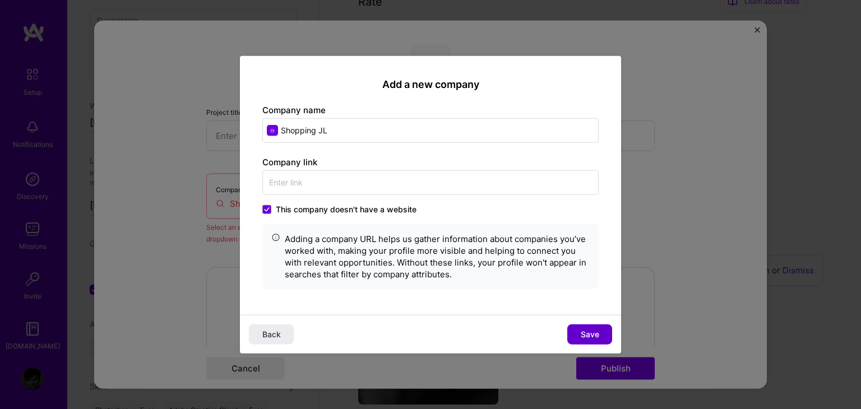  I want to click on h2: Add a new company, so click(430, 85).